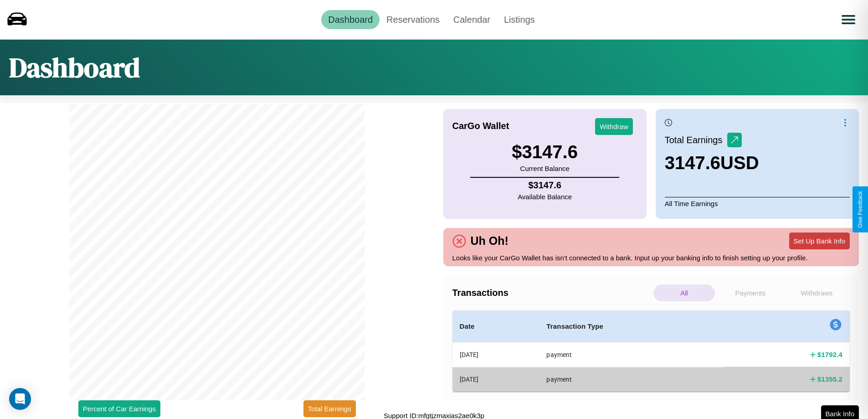 The image size is (868, 419). What do you see at coordinates (545, 152) in the screenshot?
I see `h3: $ 3147.6` at bounding box center [545, 152].